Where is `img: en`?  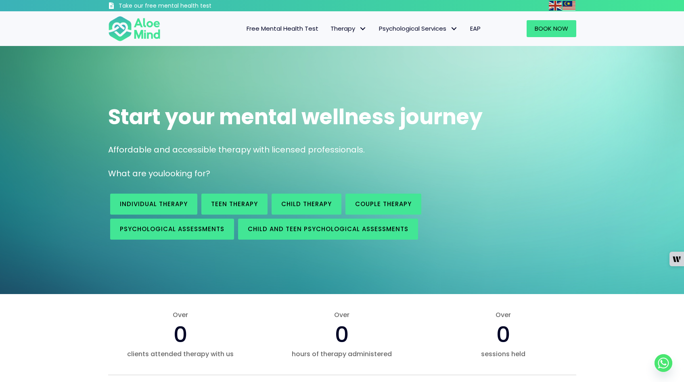 img: en is located at coordinates (555, 6).